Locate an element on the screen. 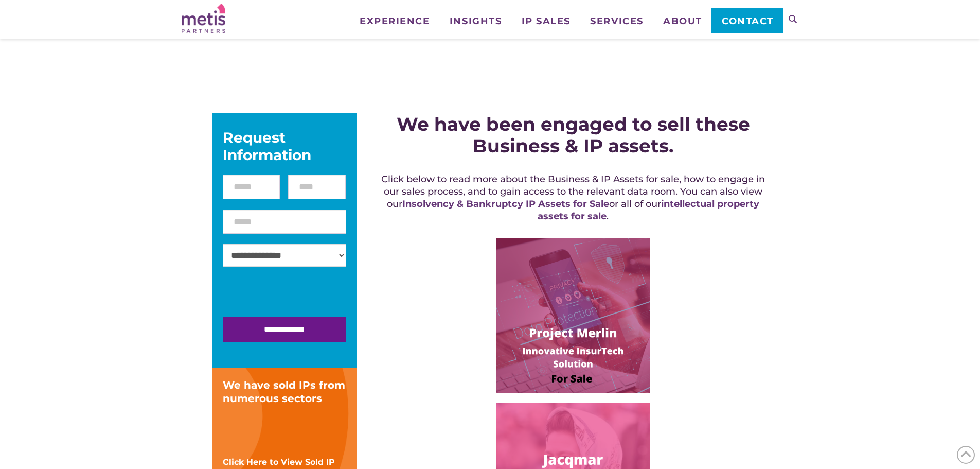 The width and height of the screenshot is (980, 469). div: Request Information is located at coordinates (285, 146).